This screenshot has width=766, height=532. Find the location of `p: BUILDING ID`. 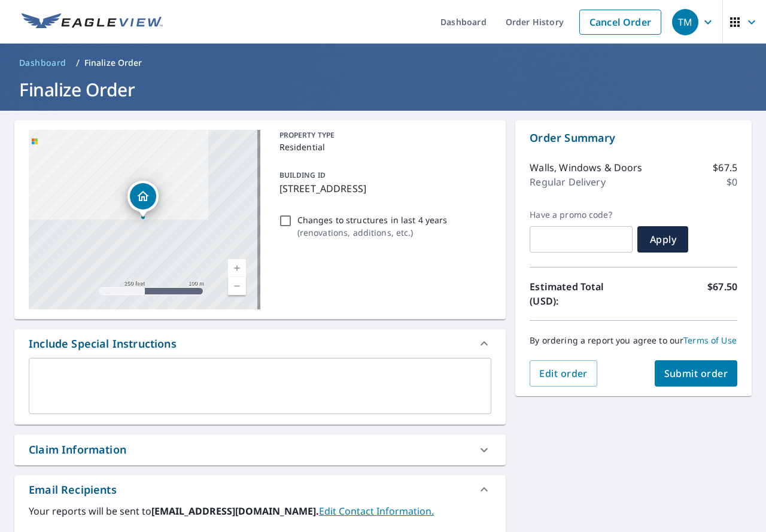

p: BUILDING ID is located at coordinates (302, 175).